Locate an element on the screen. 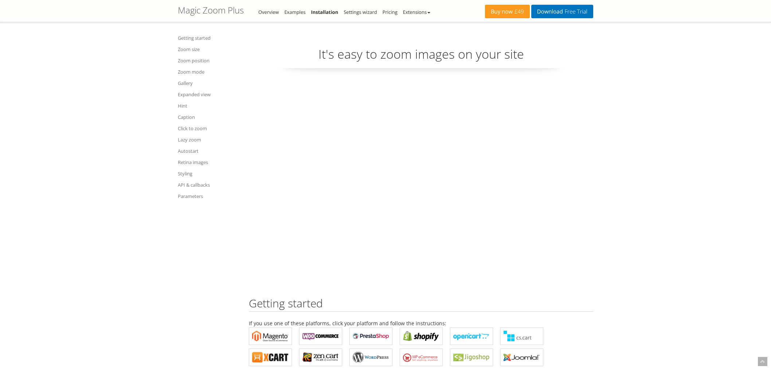 The width and height of the screenshot is (771, 369). b: Magic Zoom Plus for CS-Cart is located at coordinates (522, 336).